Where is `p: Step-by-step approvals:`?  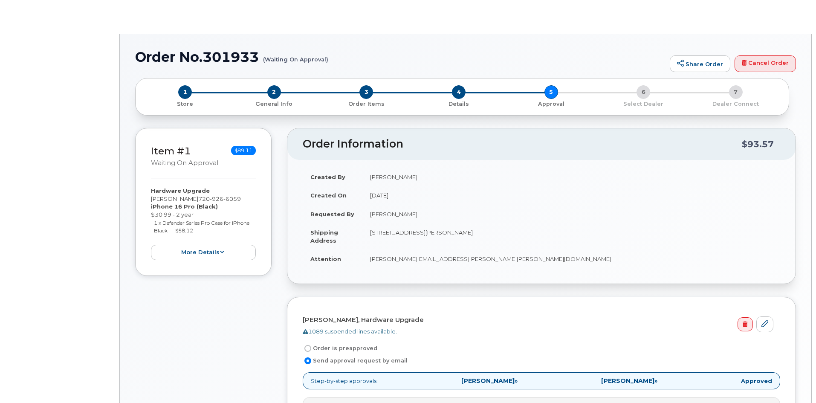
p: Step-by-step approvals: is located at coordinates (541, 380).